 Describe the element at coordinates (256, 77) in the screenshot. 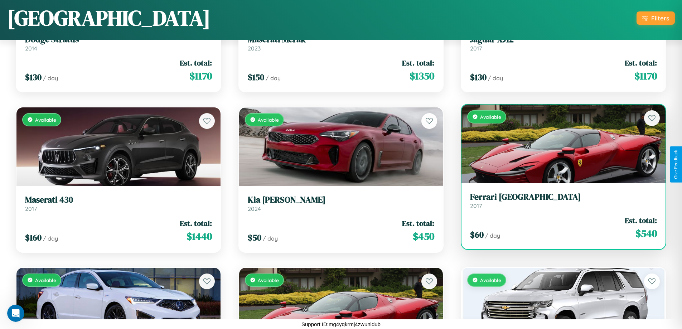

I see `span: $ 150` at that location.